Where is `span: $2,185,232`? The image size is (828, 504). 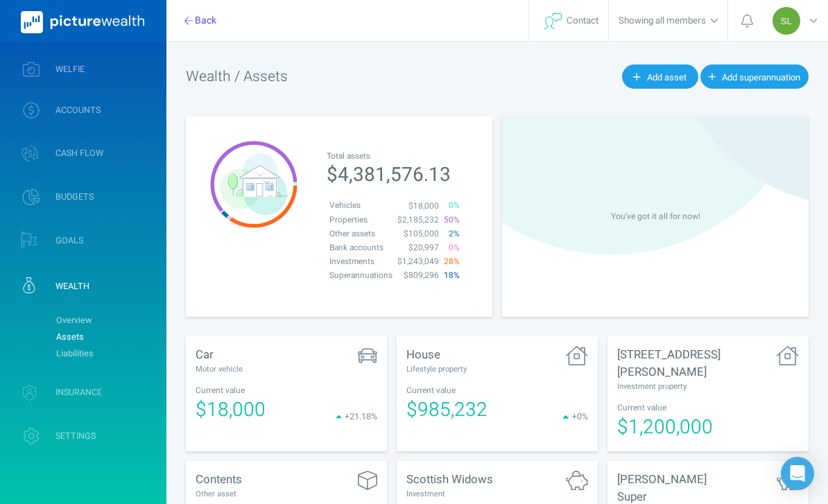 span: $2,185,232 is located at coordinates (418, 220).